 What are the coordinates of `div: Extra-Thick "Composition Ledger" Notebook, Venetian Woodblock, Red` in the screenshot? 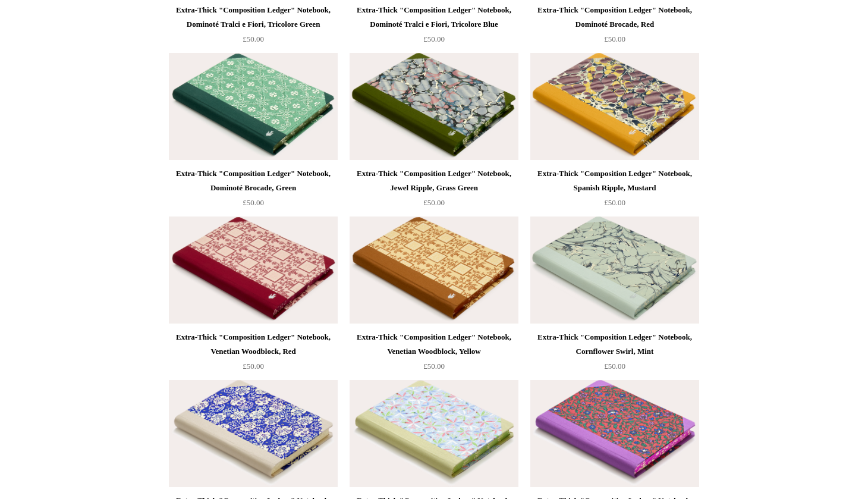 It's located at (253, 345).